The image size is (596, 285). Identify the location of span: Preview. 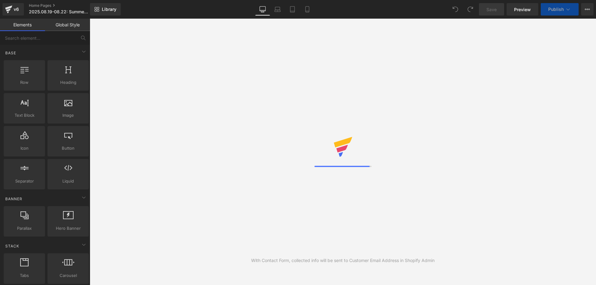
(523, 9).